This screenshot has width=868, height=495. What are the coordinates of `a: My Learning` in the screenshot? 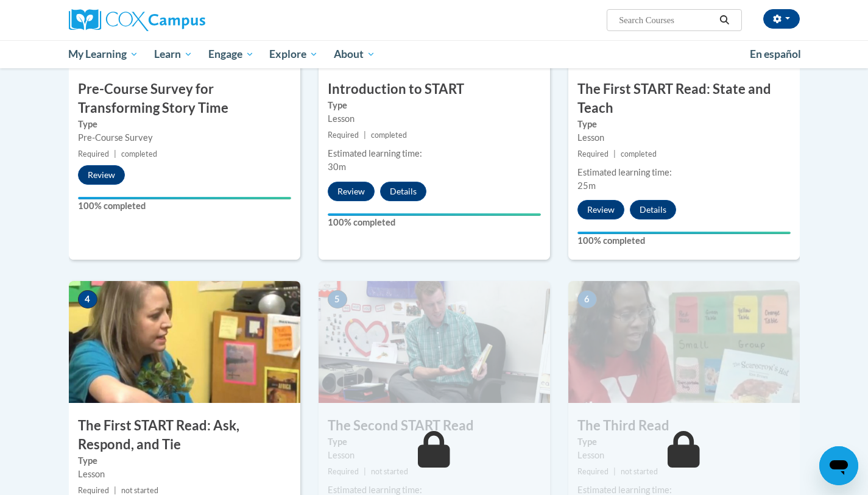 It's located at (104, 54).